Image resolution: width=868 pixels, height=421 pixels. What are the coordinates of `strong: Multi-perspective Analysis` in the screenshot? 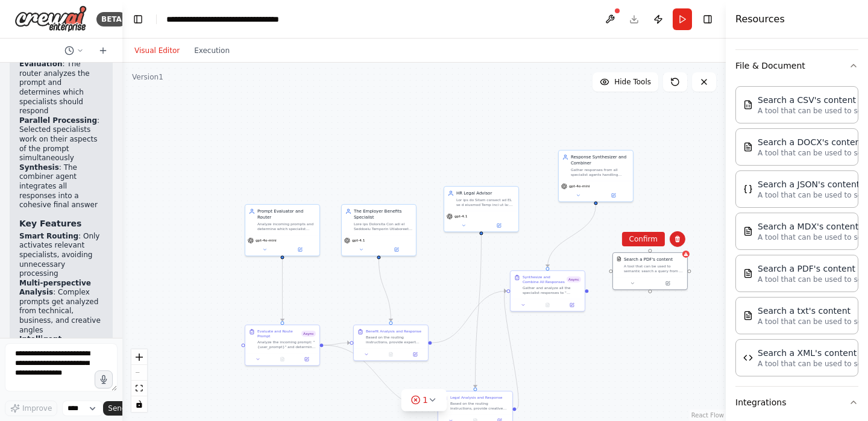 It's located at (55, 288).